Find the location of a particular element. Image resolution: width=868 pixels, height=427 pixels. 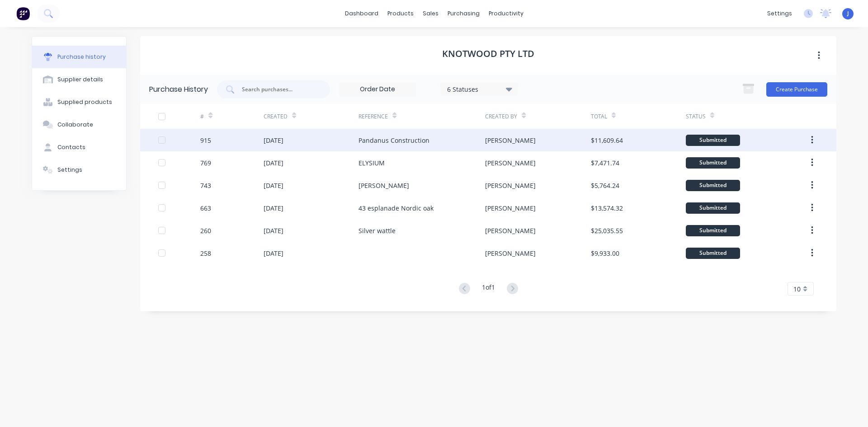

div: Total is located at coordinates (599, 116).